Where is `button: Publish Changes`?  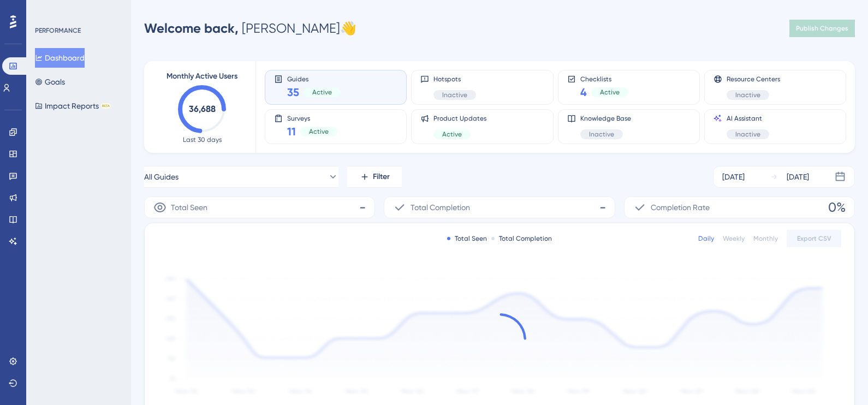
button: Publish Changes is located at coordinates (822, 28).